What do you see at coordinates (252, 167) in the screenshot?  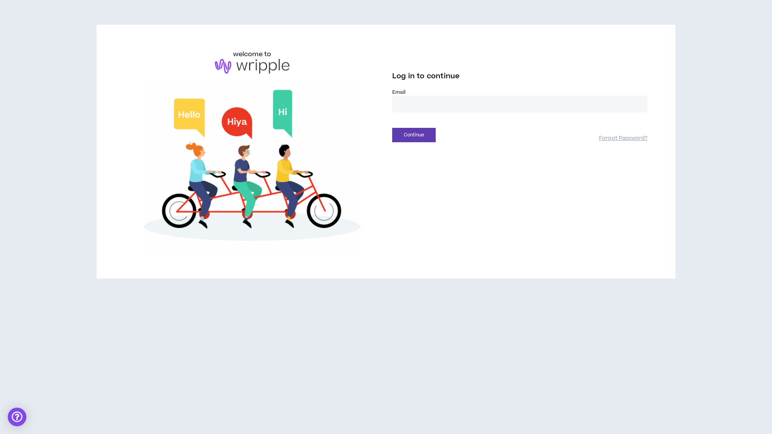 I see `img: Welcome to Wripple` at bounding box center [252, 167].